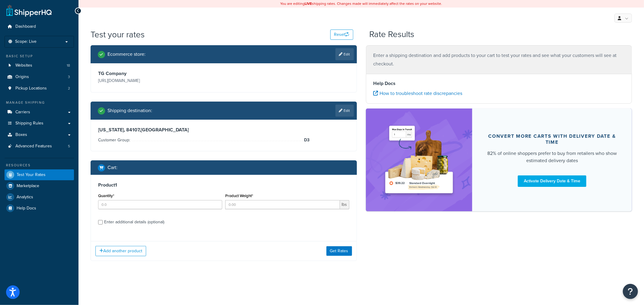 Image resolution: width=644 pixels, height=305 pixels. I want to click on h3: Product 1, so click(224, 185).